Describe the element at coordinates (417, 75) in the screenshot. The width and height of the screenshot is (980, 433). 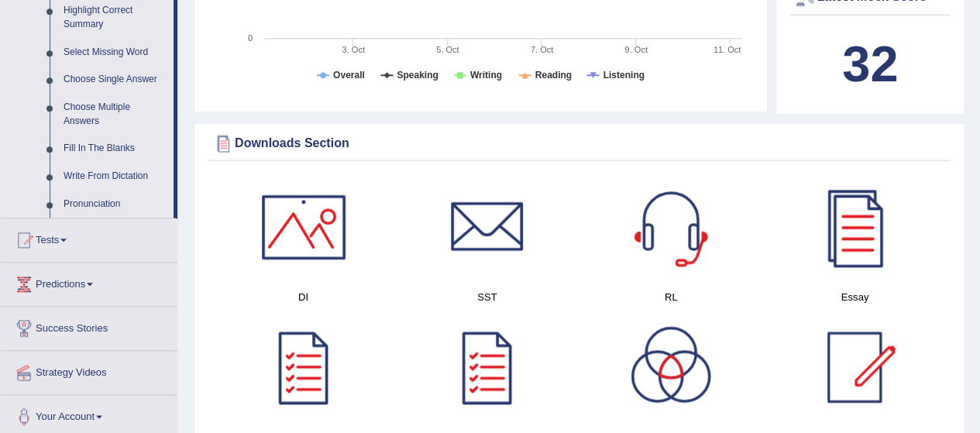
I see `tspan: Speaking` at that location.